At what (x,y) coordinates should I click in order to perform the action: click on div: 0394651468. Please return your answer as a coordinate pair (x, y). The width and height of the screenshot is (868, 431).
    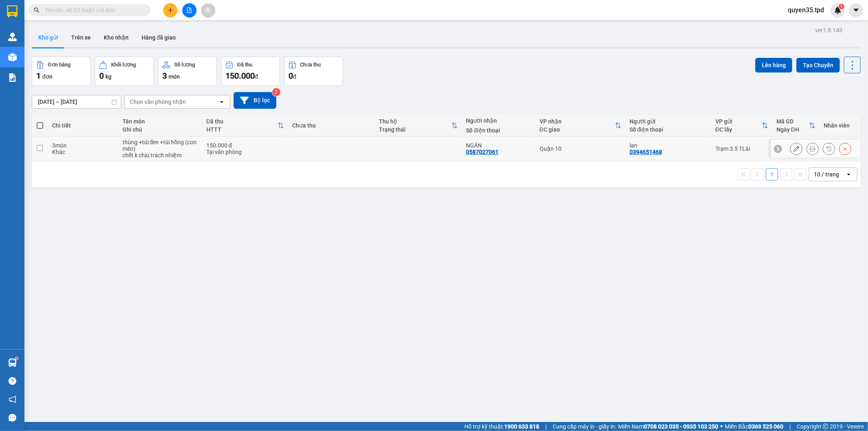
    Looking at the image, I should click on (646, 152).